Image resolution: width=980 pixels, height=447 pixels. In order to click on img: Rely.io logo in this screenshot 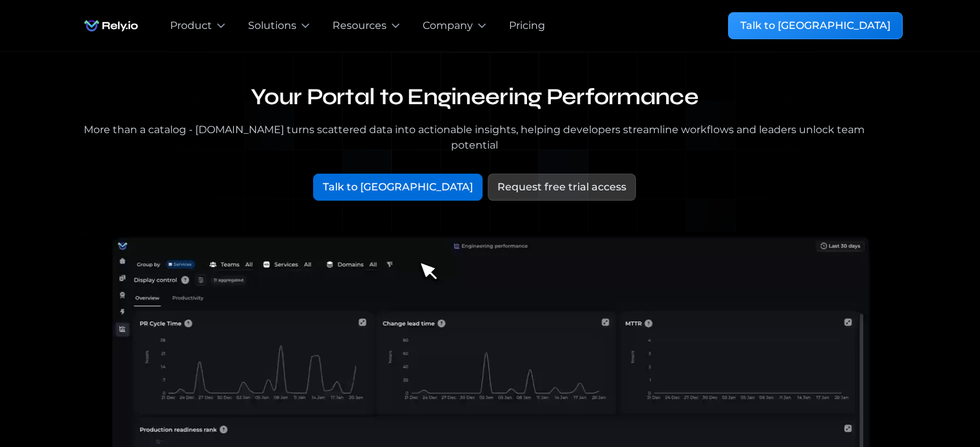, I will do `click(111, 26)`.